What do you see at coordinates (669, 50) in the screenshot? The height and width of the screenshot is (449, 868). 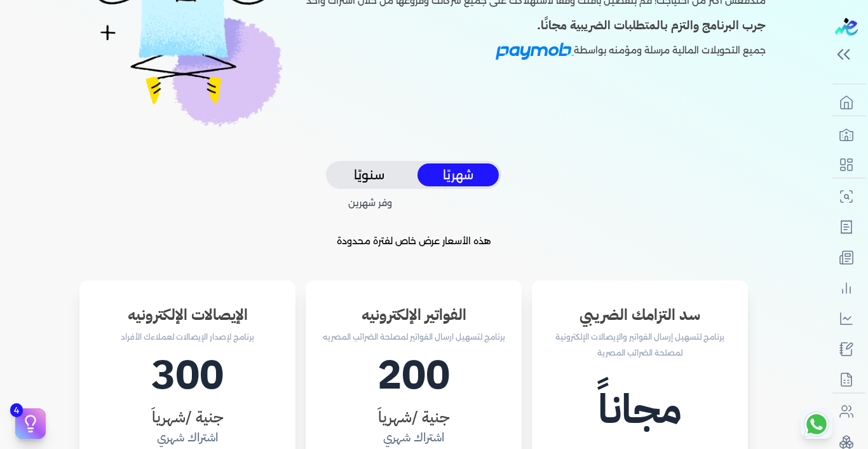 I see `span: جميع التحويلات المالية مرسلة ومؤمنه بواسطة` at bounding box center [669, 50].